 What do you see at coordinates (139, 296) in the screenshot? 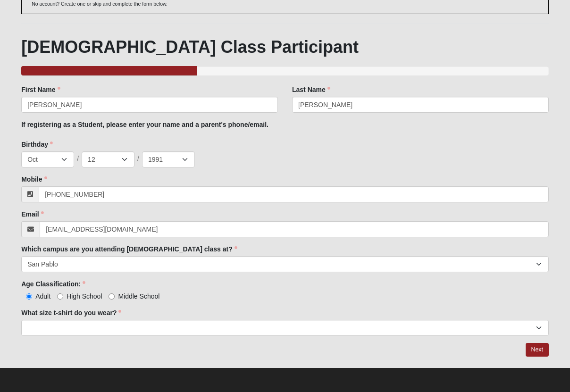
I see `span: Middle School` at bounding box center [139, 296].